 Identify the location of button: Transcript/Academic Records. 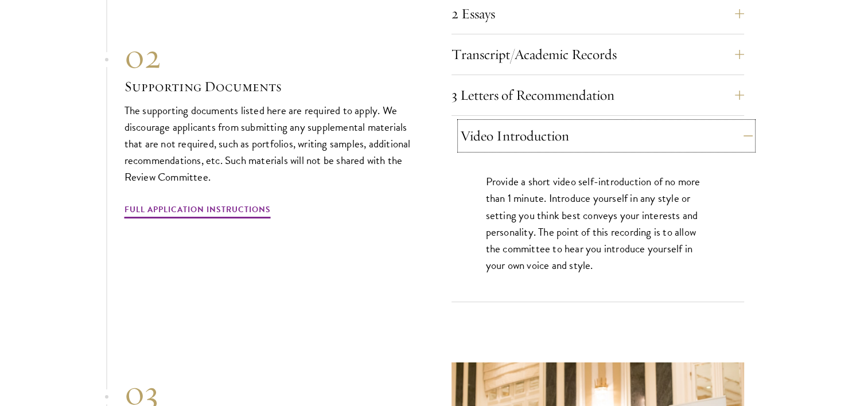
(598, 54).